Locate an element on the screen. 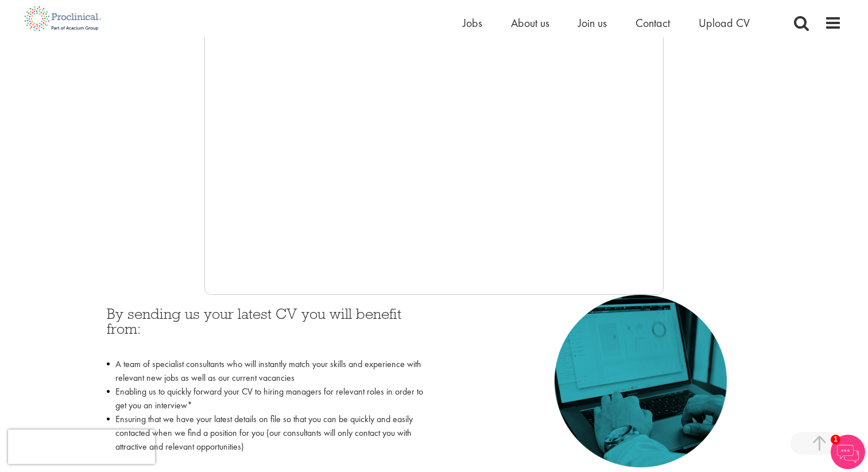 This screenshot has width=868, height=472. span: 1 is located at coordinates (835, 440).